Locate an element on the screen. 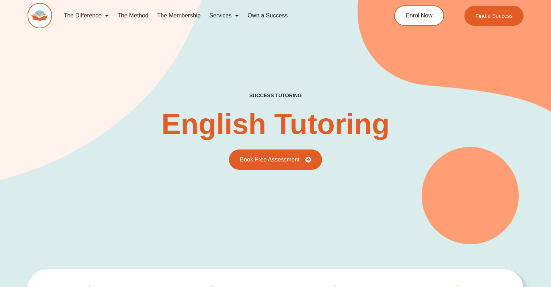 Image resolution: width=551 pixels, height=287 pixels. h2: English Tutoring is located at coordinates (276, 124).